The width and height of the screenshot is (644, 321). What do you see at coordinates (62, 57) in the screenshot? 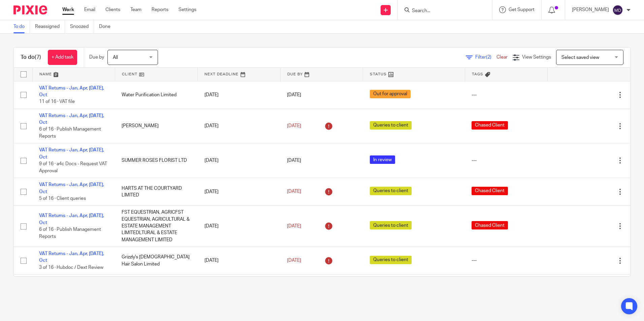
I see `a: + Add task` at bounding box center [62, 57].